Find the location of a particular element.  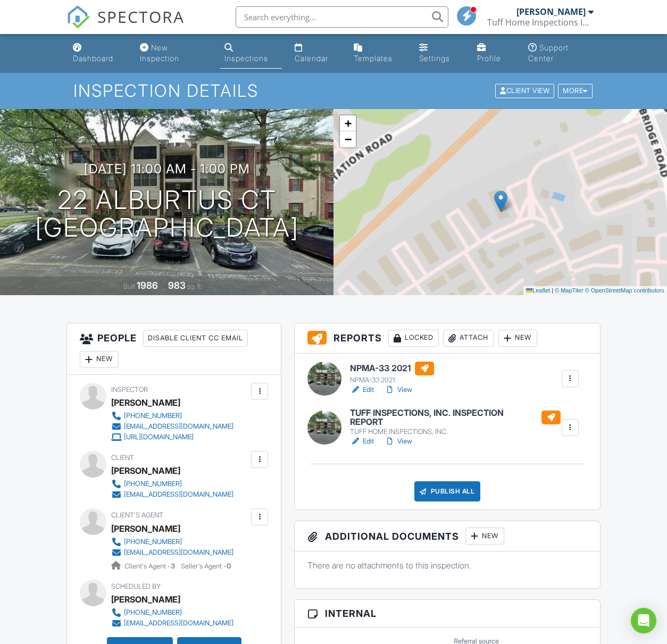

strong: 0 is located at coordinates (228, 566).